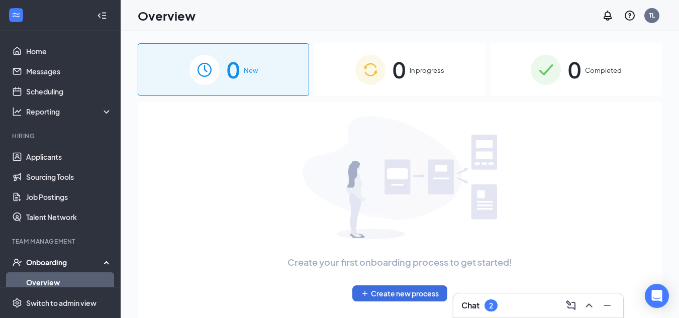 This screenshot has width=679, height=318. Describe the element at coordinates (589, 305) in the screenshot. I see `button: ChevronUp` at that location.